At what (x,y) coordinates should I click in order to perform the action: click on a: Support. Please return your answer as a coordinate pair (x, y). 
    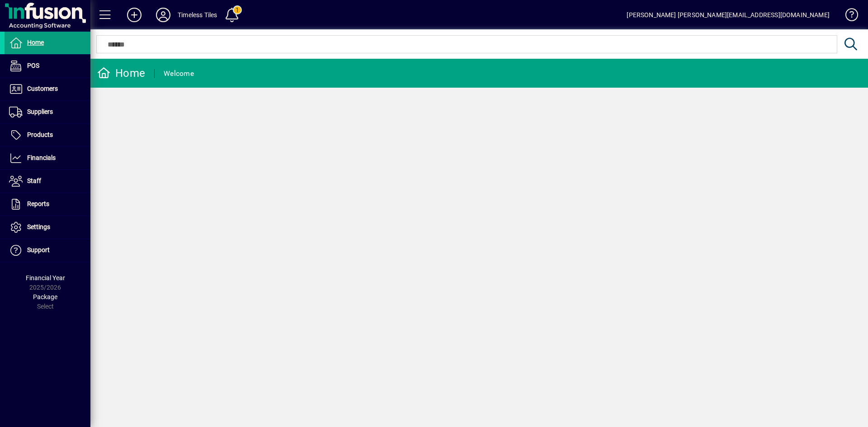
    Looking at the image, I should click on (48, 251).